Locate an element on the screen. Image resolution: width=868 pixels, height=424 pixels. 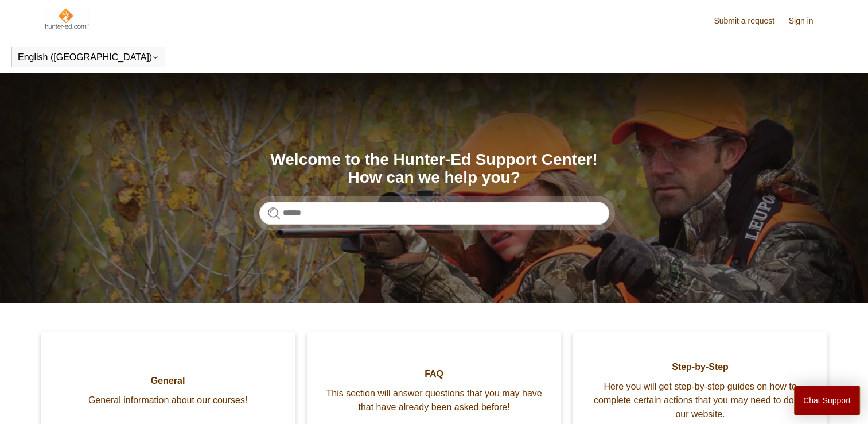
a: Sign in is located at coordinates (806, 21).